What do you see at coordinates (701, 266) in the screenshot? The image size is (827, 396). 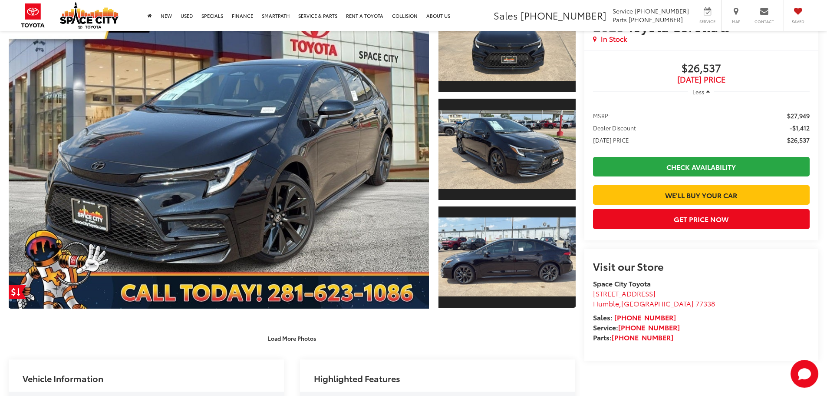 I see `h2: Visit our Store` at bounding box center [701, 266].